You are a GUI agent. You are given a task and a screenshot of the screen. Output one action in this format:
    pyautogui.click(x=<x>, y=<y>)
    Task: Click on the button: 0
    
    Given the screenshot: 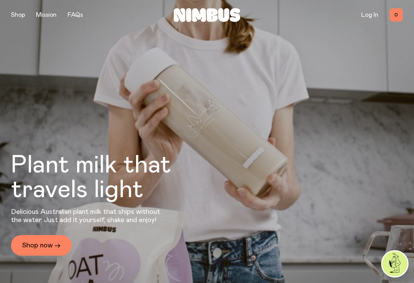 What is the action you would take?
    pyautogui.click(x=396, y=15)
    